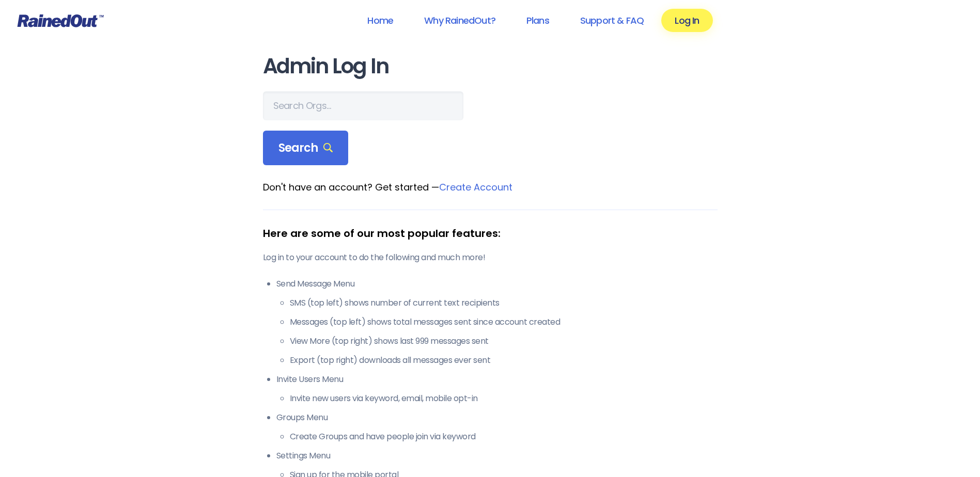 The width and height of the screenshot is (980, 477). What do you see at coordinates (306, 148) in the screenshot?
I see `div: Search` at bounding box center [306, 148].